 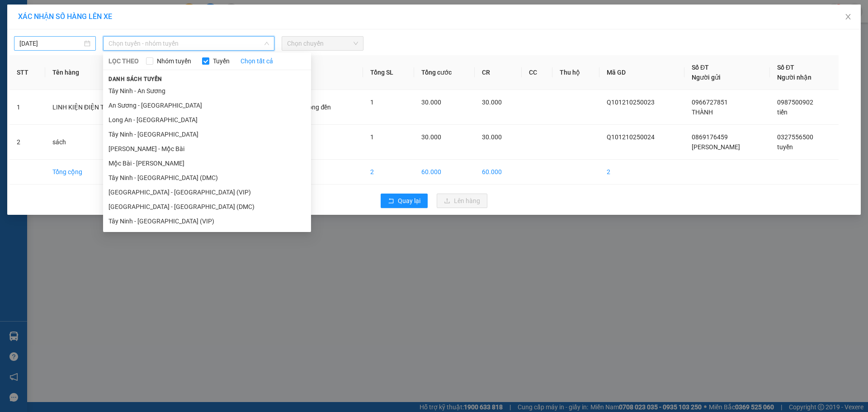 I want to click on span: Q101210250023, so click(x=631, y=102).